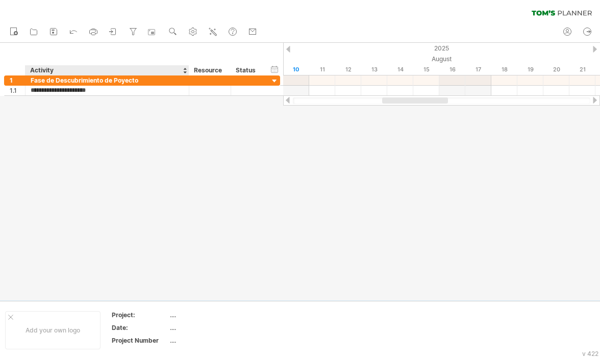 The width and height of the screenshot is (600, 358). What do you see at coordinates (140, 340) in the screenshot?
I see `div: Project Number` at bounding box center [140, 340].